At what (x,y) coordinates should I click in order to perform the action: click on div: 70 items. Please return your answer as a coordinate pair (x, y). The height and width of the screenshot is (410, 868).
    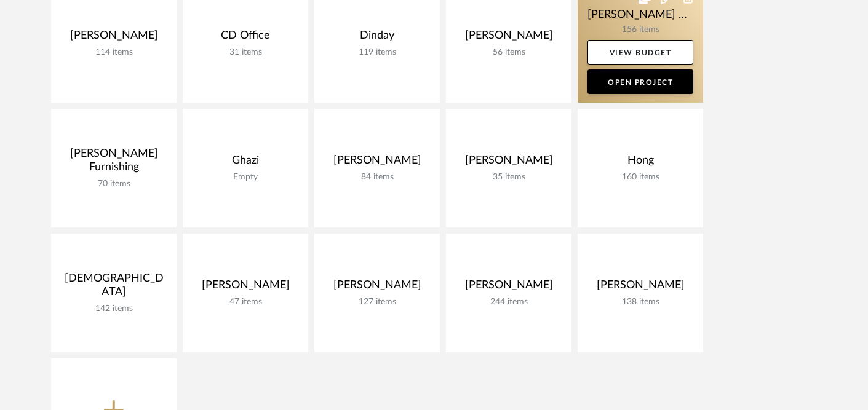
    Looking at the image, I should click on (114, 184).